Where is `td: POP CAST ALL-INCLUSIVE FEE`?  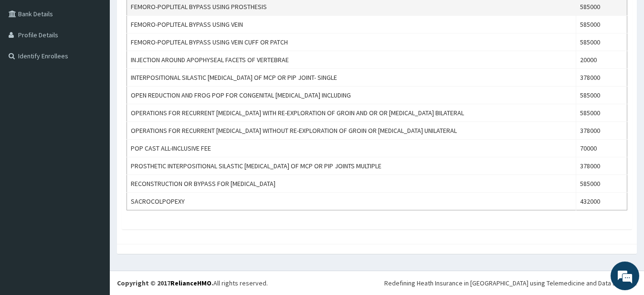 td: POP CAST ALL-INCLUSIVE FEE is located at coordinates (351, 148).